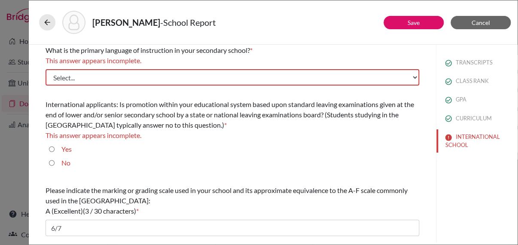 The width and height of the screenshot is (518, 245). Describe the element at coordinates (477, 141) in the screenshot. I see `button: INTERNATIONAL SCHOOL` at that location.